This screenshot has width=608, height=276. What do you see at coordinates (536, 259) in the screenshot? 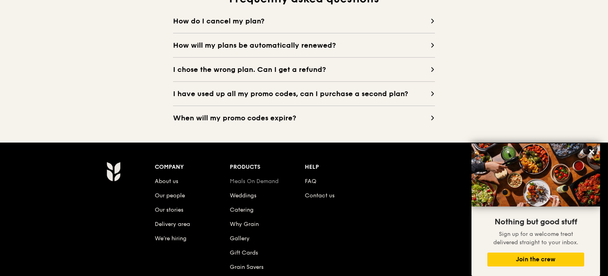
I see `button: Join the crew` at bounding box center [536, 259].